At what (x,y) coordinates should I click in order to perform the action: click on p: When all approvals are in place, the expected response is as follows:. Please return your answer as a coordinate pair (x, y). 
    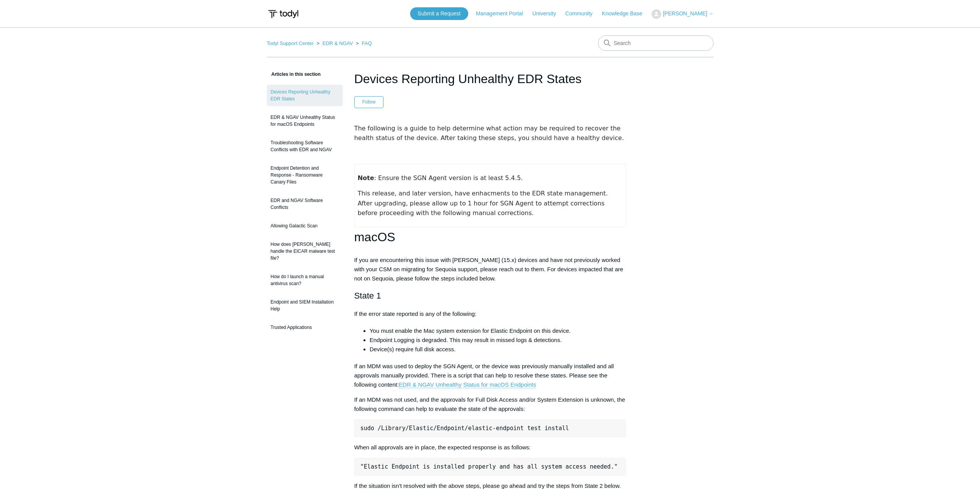
    Looking at the image, I should click on (490, 448).